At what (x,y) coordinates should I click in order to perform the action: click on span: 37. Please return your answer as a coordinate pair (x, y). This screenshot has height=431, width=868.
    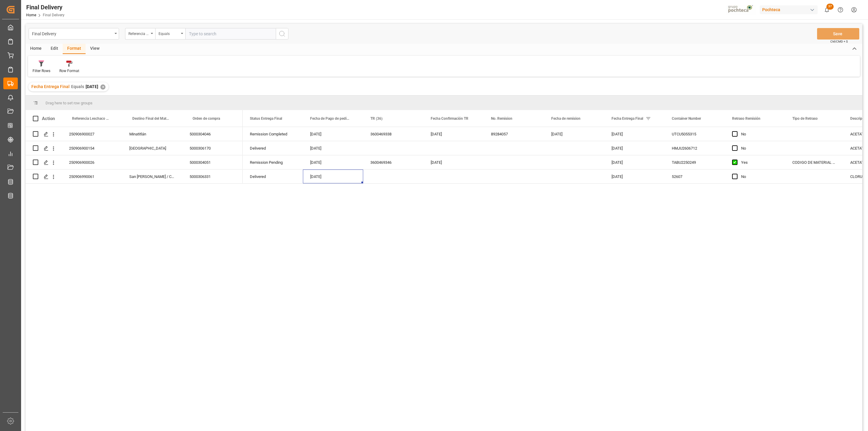
    Looking at the image, I should click on (830, 7).